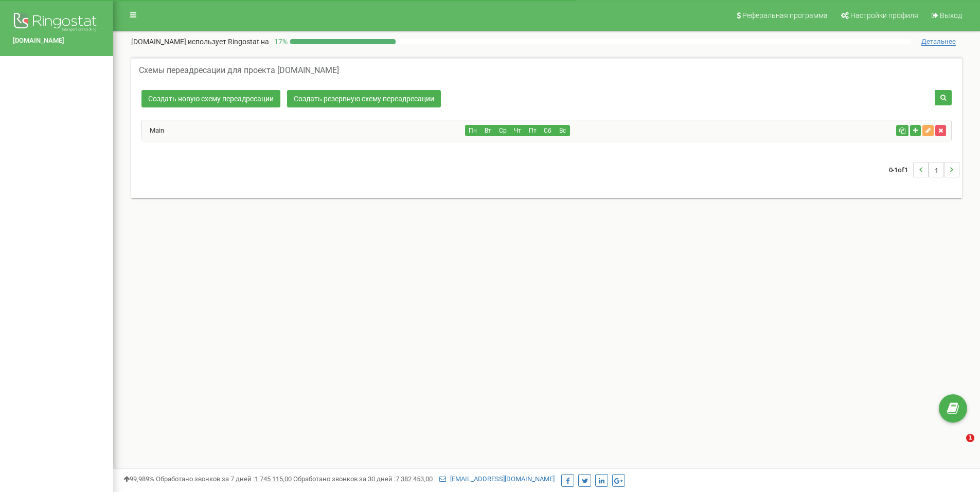  What do you see at coordinates (547, 130) in the screenshot?
I see `button: Сб` at bounding box center [547, 130].